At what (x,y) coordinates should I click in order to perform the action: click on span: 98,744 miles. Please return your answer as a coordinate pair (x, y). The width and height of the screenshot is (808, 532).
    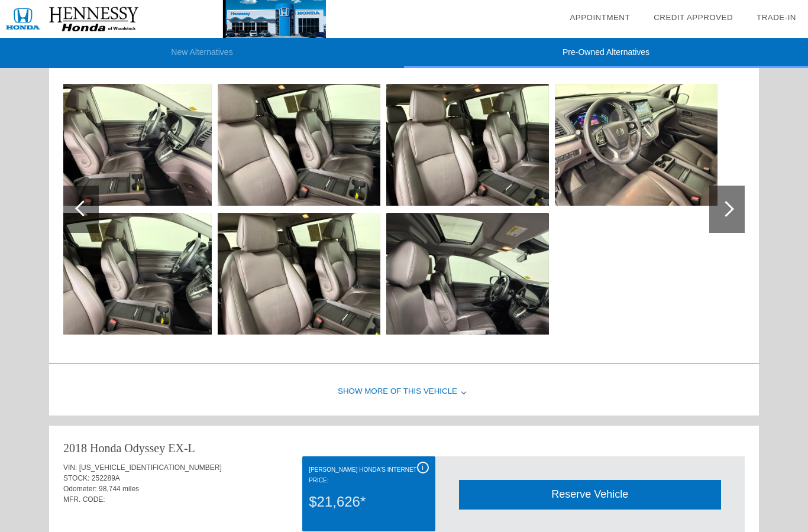
    Looking at the image, I should click on (119, 489).